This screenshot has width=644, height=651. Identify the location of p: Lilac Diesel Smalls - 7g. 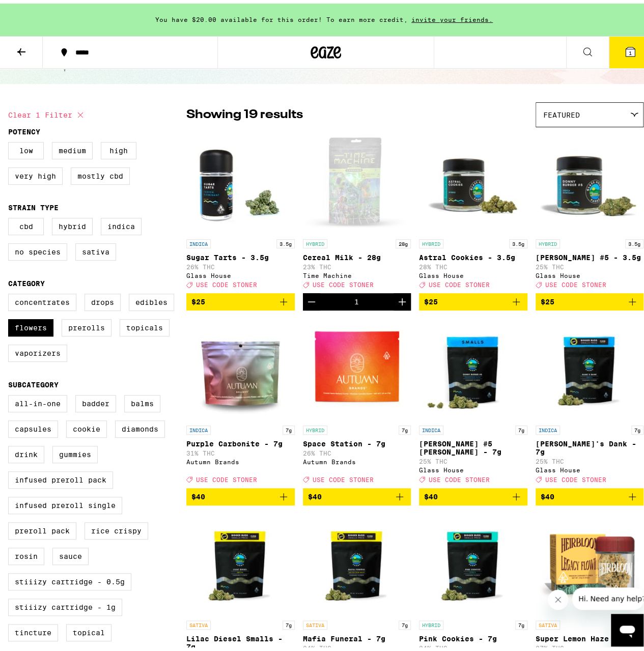
(240, 640).